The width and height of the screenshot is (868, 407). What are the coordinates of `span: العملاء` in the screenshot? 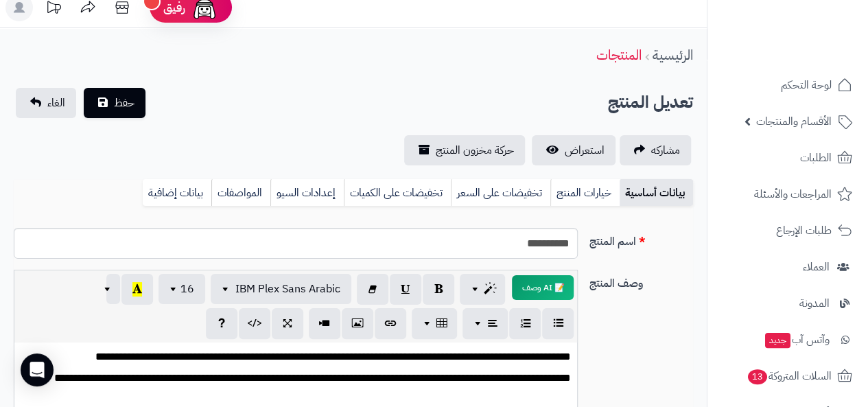 It's located at (816, 267).